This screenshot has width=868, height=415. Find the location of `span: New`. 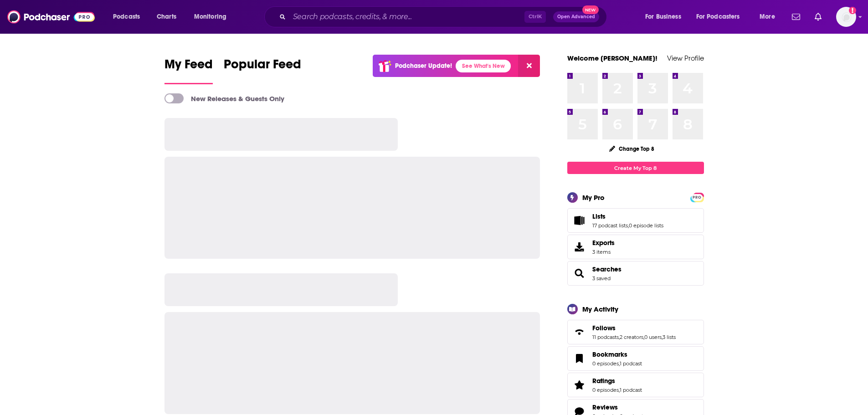

span: New is located at coordinates (591, 10).